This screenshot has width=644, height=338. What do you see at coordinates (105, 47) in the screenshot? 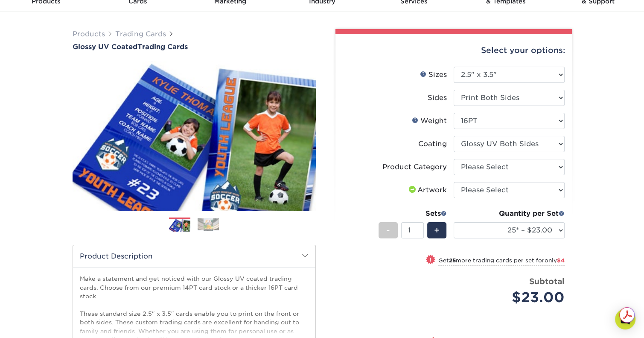
I see `span: Glossy UV Coated` at bounding box center [105, 47].